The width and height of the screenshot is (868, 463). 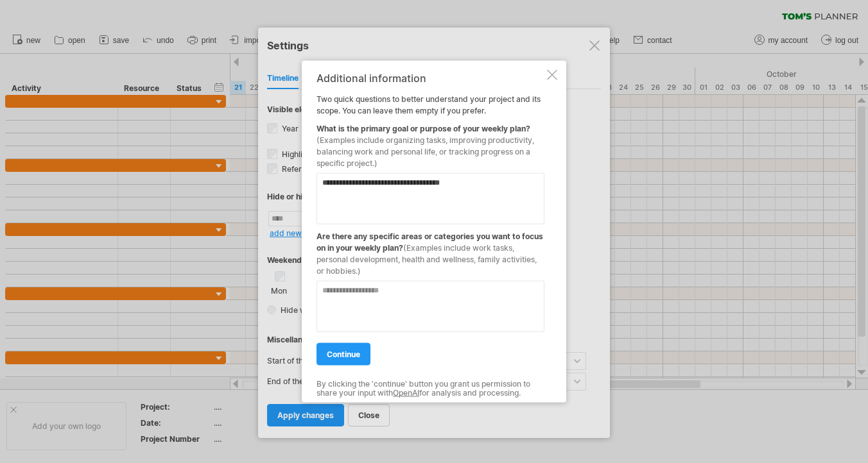 What do you see at coordinates (430, 231) in the screenshot?
I see `div: Two quick questions to better understand your project and its scope. You can leave them empty if ...` at bounding box center [430, 231].